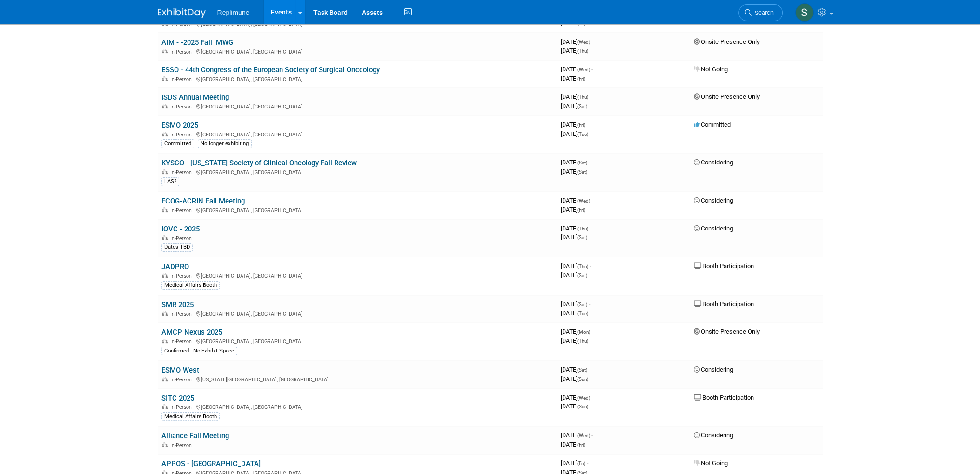  Describe the element at coordinates (180, 371) in the screenshot. I see `a: ESMO West` at that location.